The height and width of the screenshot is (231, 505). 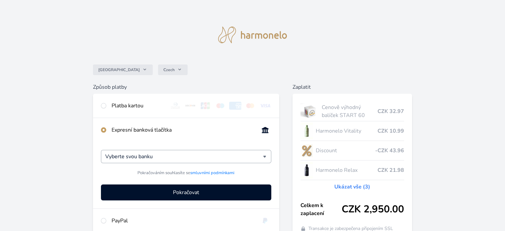 I want to click on span: CZK 21.98, so click(x=391, y=170).